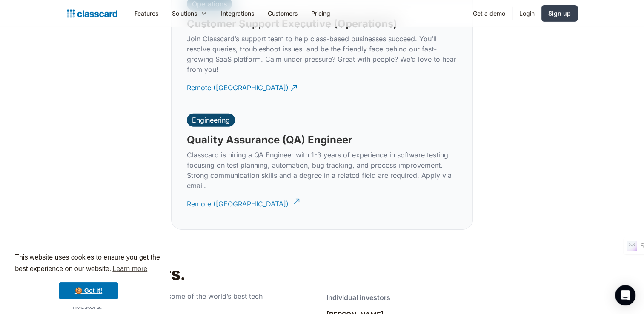  I want to click on p: Join Classcard’s support team to help class-based businesses succeed. You’ll resolve queries, tro..., so click(322, 54).